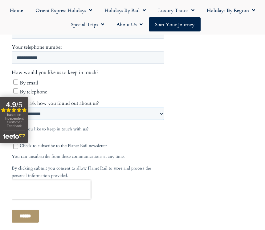 This screenshot has height=230, width=265. What do you see at coordinates (16, 10) in the screenshot?
I see `a: Home` at bounding box center [16, 10].